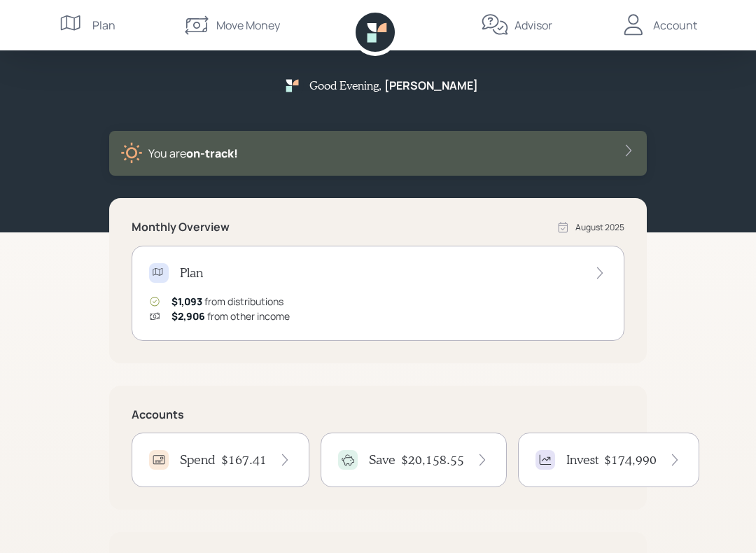  What do you see at coordinates (533, 26) in the screenshot?
I see `div: Advisor` at bounding box center [533, 26].